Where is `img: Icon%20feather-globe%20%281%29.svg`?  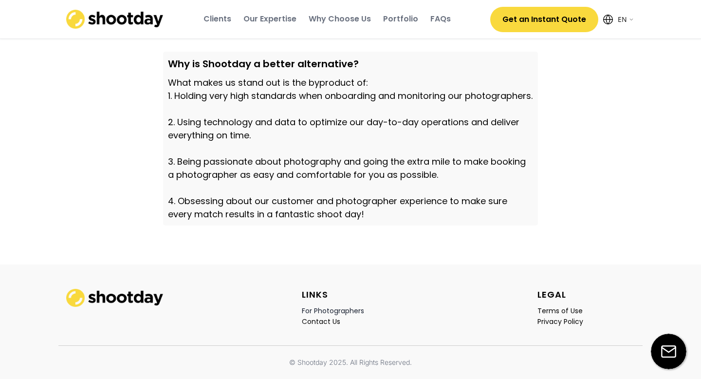 img: Icon%20feather-globe%20%281%29.svg is located at coordinates (608, 19).